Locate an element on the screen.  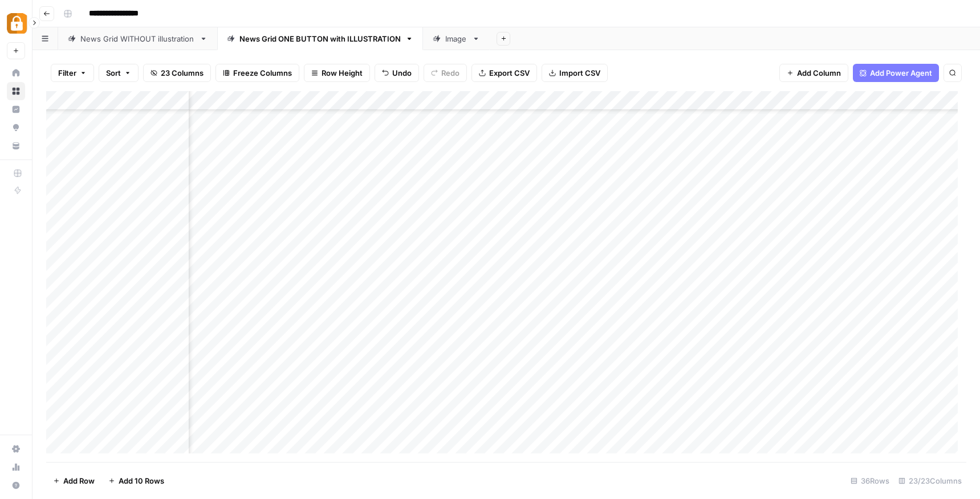
span: Undo is located at coordinates (401, 73).